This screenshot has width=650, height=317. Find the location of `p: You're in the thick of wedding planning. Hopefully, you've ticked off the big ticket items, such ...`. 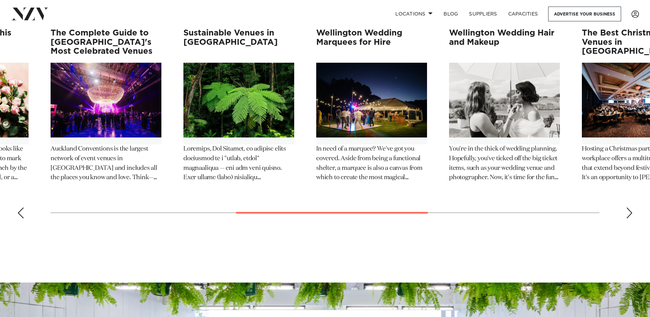

p: You're in the thick of wedding planning. Hopefully, you've ticked off the big ticket items, such ... is located at coordinates (505, 163).